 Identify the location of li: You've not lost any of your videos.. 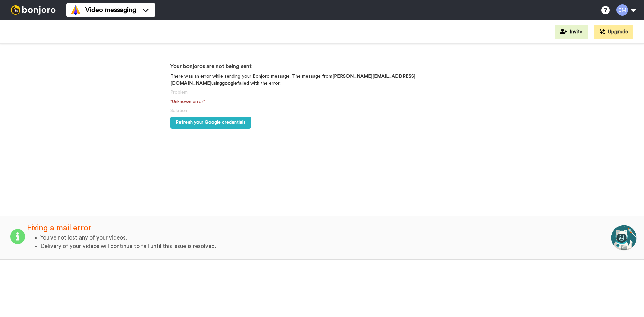
(325, 238).